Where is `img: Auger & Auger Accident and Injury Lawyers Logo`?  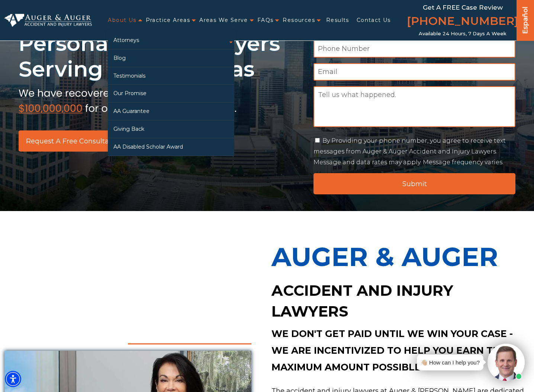
img: Auger & Auger Accident and Injury Lawyers Logo is located at coordinates (48, 20).